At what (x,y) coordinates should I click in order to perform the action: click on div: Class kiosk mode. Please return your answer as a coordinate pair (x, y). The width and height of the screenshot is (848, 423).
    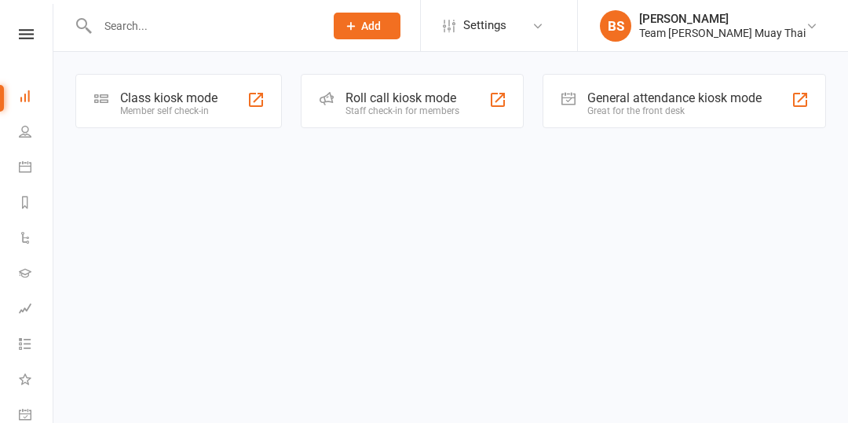
    Looking at the image, I should click on (169, 97).